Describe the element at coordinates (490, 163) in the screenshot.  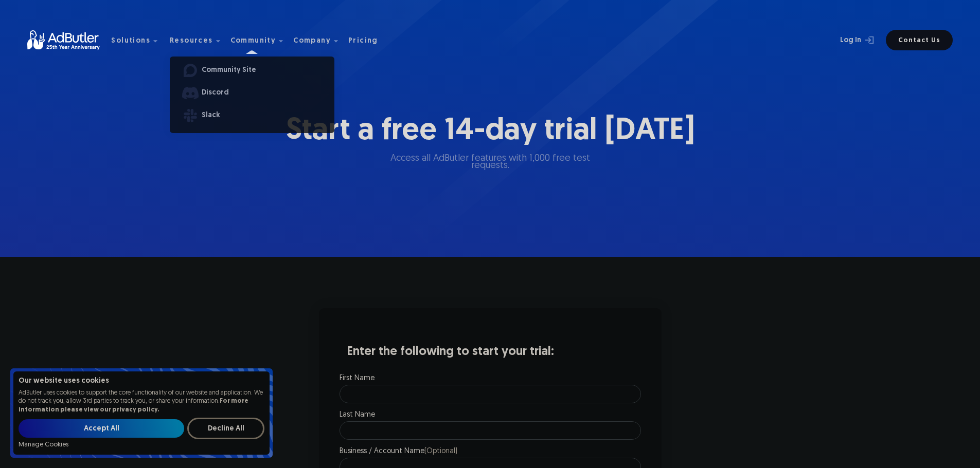
I see `p: Access all AdButler features with 1,000 free test requests.` at that location.